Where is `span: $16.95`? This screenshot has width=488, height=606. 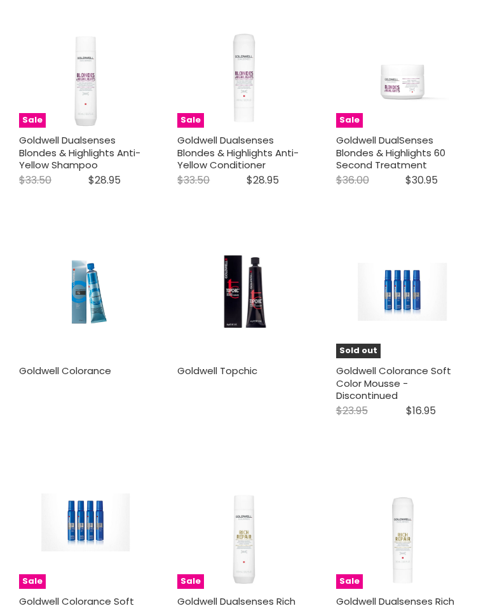 span: $16.95 is located at coordinates (420, 410).